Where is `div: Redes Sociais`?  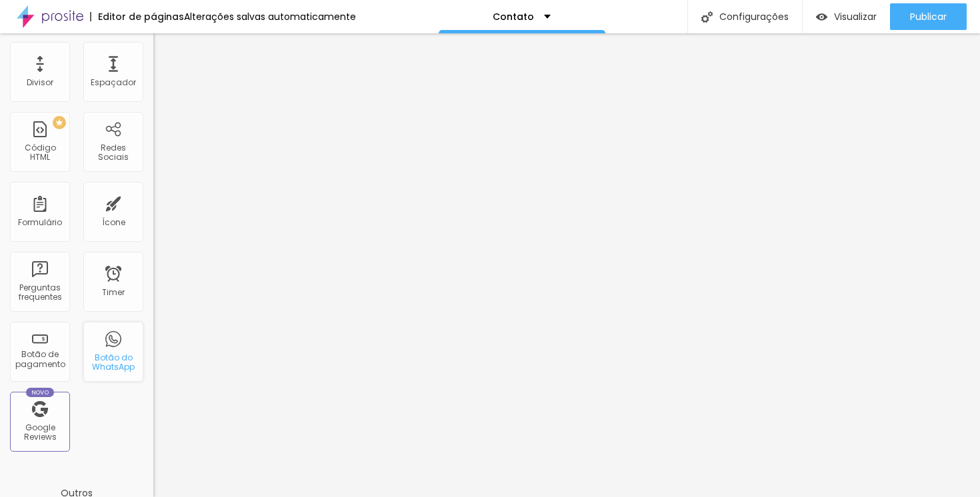
div: Redes Sociais is located at coordinates (113, 153).